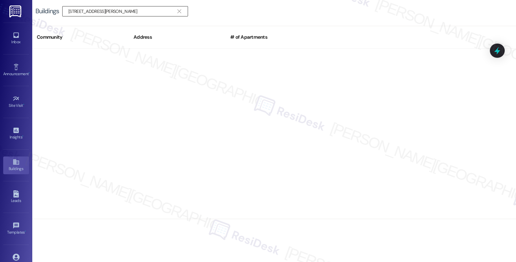  Describe the element at coordinates (81, 37) in the screenshot. I see `div: Community` at that location.